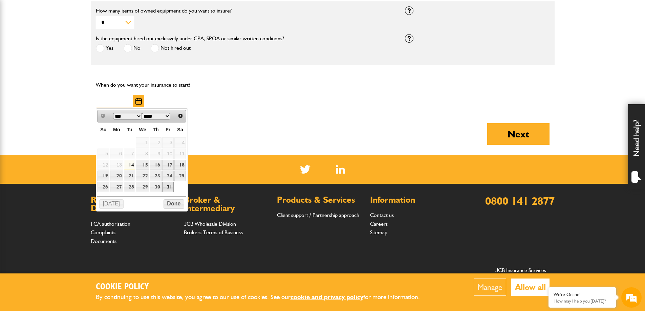 Image resolution: width=645 pixels, height=311 pixels. What do you see at coordinates (213, 232) in the screenshot?
I see `a: Brokers Terms of Business` at bounding box center [213, 232].